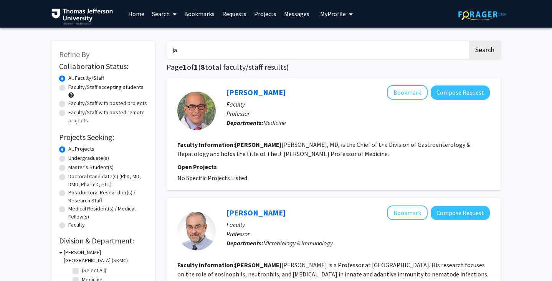  I want to click on label: (Select All), so click(94, 271).